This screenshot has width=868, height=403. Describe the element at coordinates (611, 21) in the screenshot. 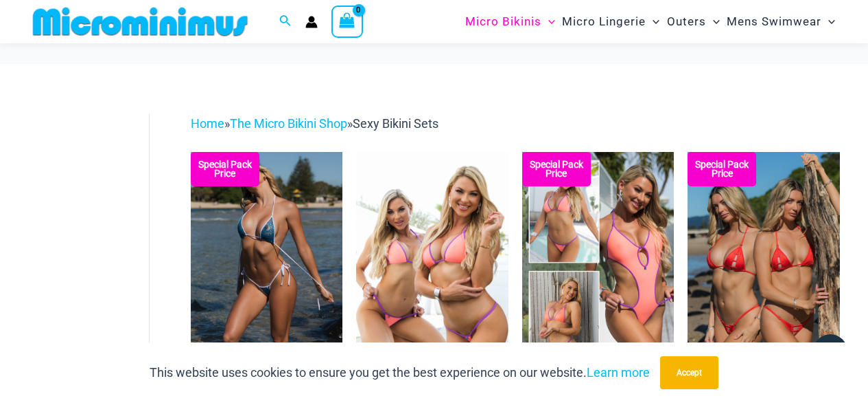

I see `a: Micro LingerieMenu ToggleMenu Toggle` at that location.